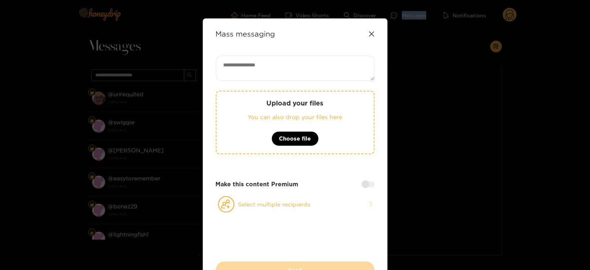  I want to click on button: Select multiple recipients, so click(295, 204).